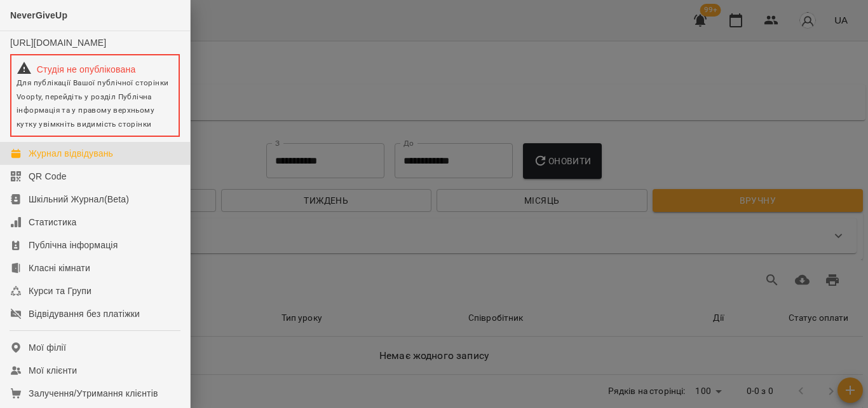 The width and height of the screenshot is (868, 408). Describe the element at coordinates (78, 199) in the screenshot. I see `div: Шкільний Журнал(Beta)` at that location.